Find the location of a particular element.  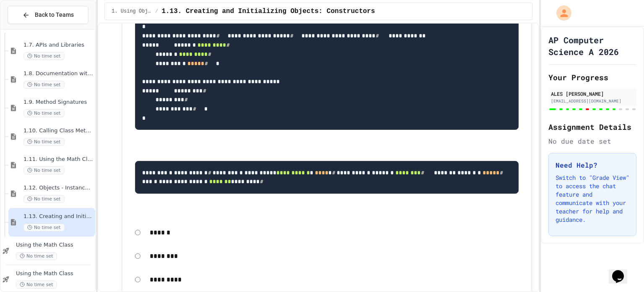

span: 1.10. Calling Class Methods is located at coordinates (58, 130).